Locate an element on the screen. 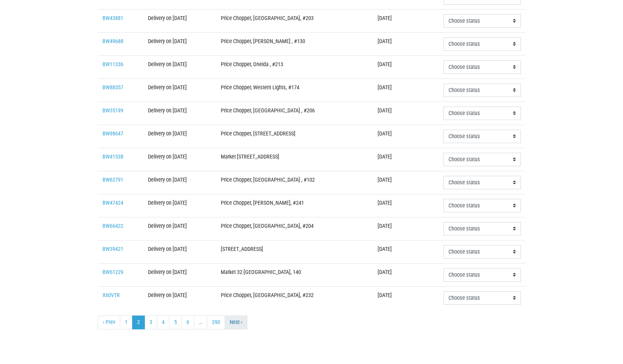  a: BW35199 is located at coordinates (113, 110).